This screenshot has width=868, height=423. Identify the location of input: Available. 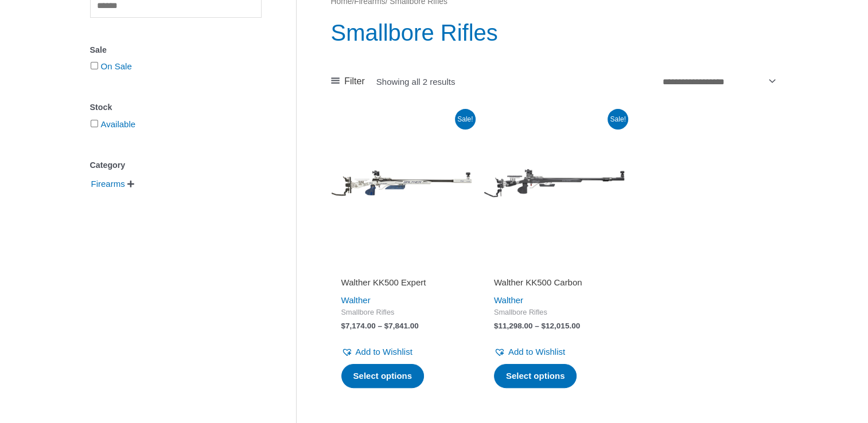
(94, 123).